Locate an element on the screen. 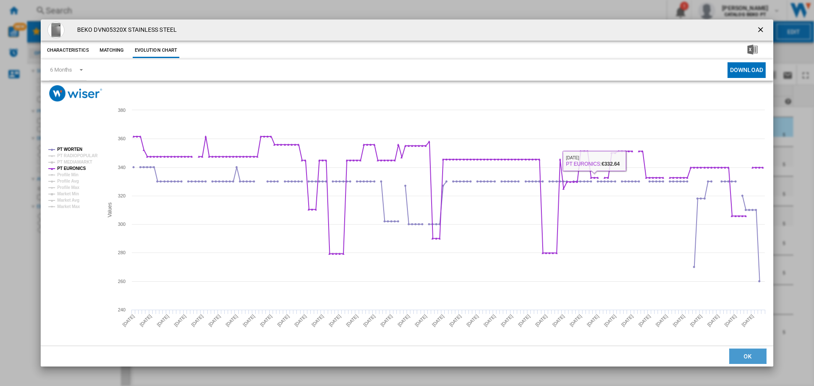  md-dialog: Product popup is located at coordinates (407, 193).